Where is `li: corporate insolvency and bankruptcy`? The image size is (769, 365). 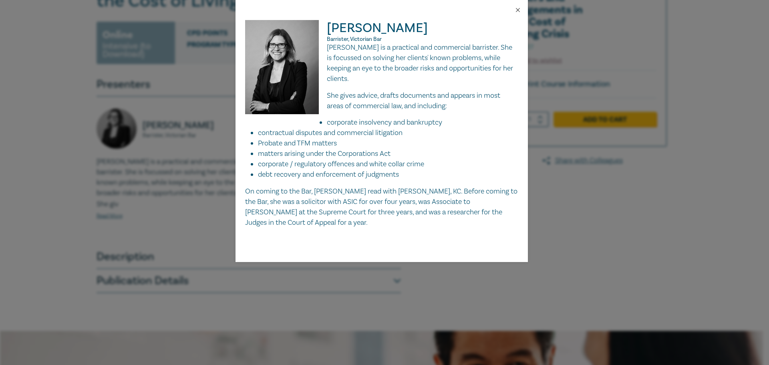 li: corporate insolvency and bankruptcy is located at coordinates (388, 123).